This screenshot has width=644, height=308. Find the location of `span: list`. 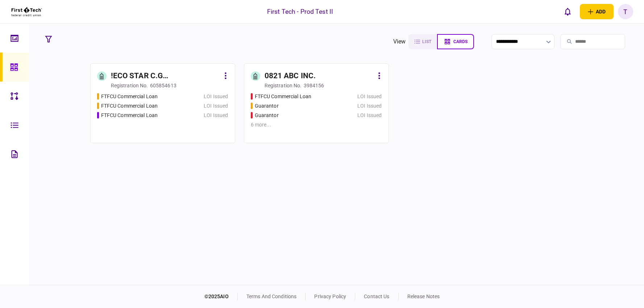

span: list is located at coordinates (427, 42).